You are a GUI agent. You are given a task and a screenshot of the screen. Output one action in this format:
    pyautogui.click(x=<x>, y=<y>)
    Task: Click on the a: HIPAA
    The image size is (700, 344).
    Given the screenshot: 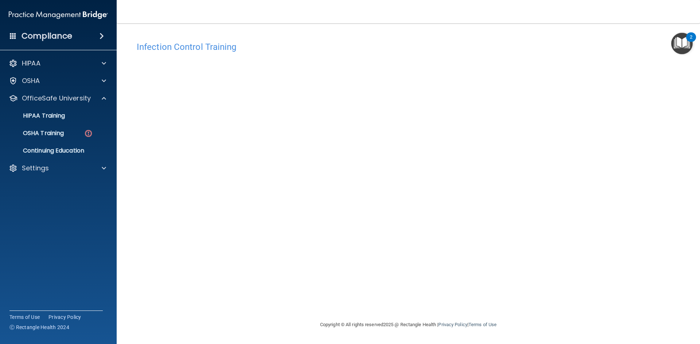 What is the action you would take?
    pyautogui.click(x=57, y=63)
    